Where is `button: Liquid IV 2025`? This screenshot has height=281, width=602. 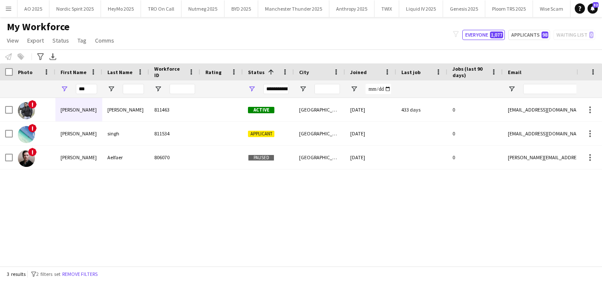 button: Liquid IV 2025 is located at coordinates (421, 9).